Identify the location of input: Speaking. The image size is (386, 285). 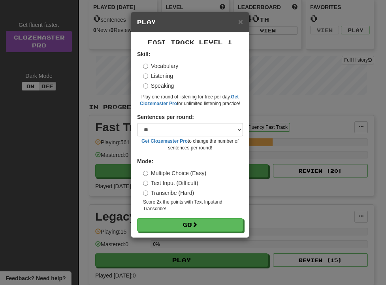
(146, 86).